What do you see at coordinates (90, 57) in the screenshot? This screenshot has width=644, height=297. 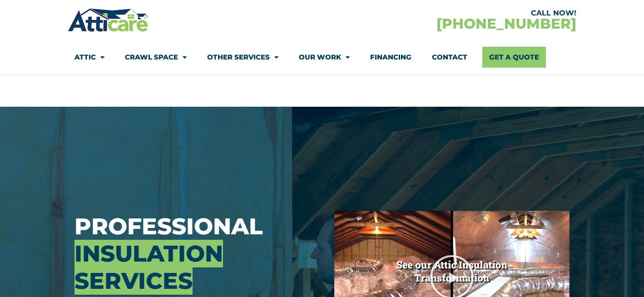 I see `a: Attic` at bounding box center [90, 57].